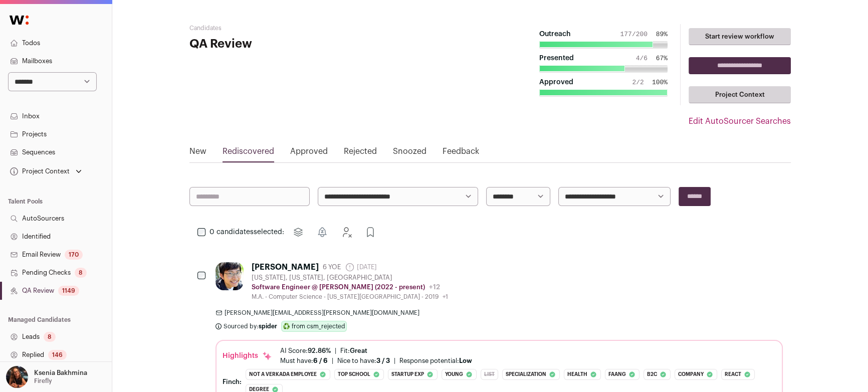  Describe the element at coordinates (290, 28) in the screenshot. I see `h2: Candidates` at that location.